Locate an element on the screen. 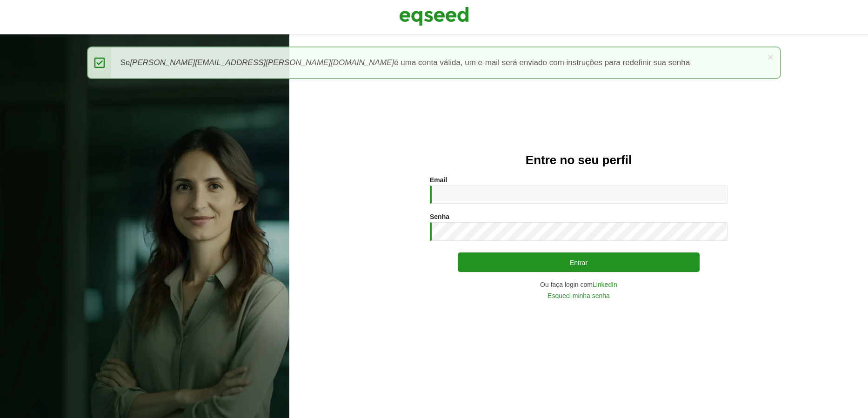 This screenshot has height=418, width=868. a: LinkedIn is located at coordinates (605, 285).